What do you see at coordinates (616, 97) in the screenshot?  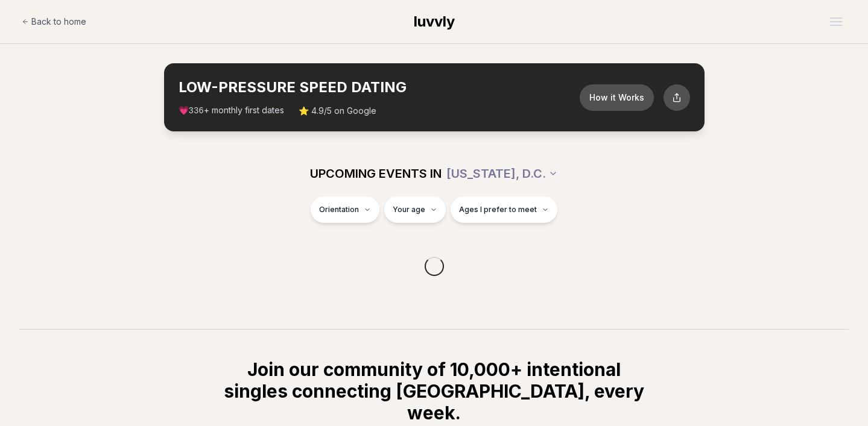 I see `button: How it Works` at bounding box center [616, 97].